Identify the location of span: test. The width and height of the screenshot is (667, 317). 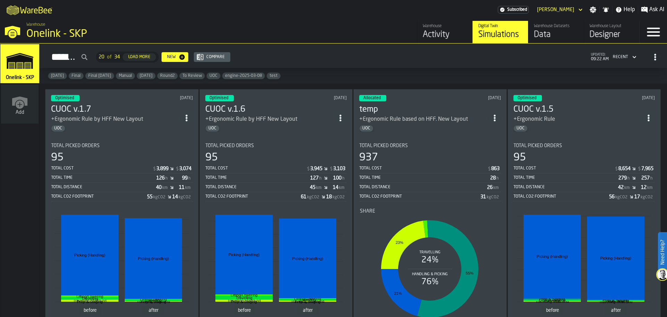
(273, 76).